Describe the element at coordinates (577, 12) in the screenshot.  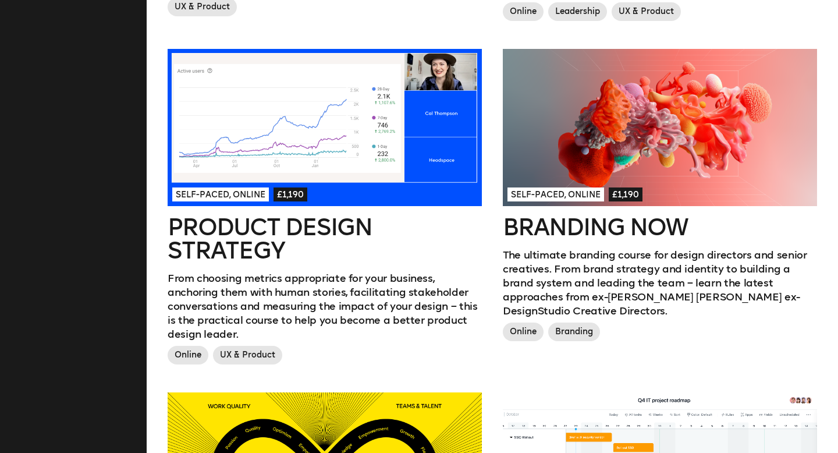
I see `span: Leadership` at that location.